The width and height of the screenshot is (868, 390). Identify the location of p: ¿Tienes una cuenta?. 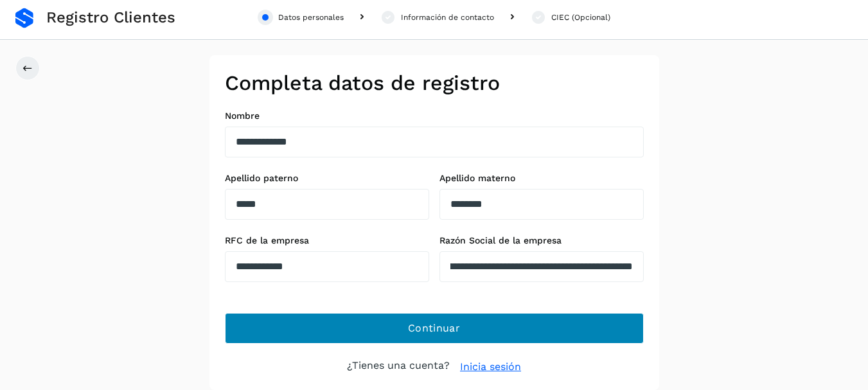
(398, 367).